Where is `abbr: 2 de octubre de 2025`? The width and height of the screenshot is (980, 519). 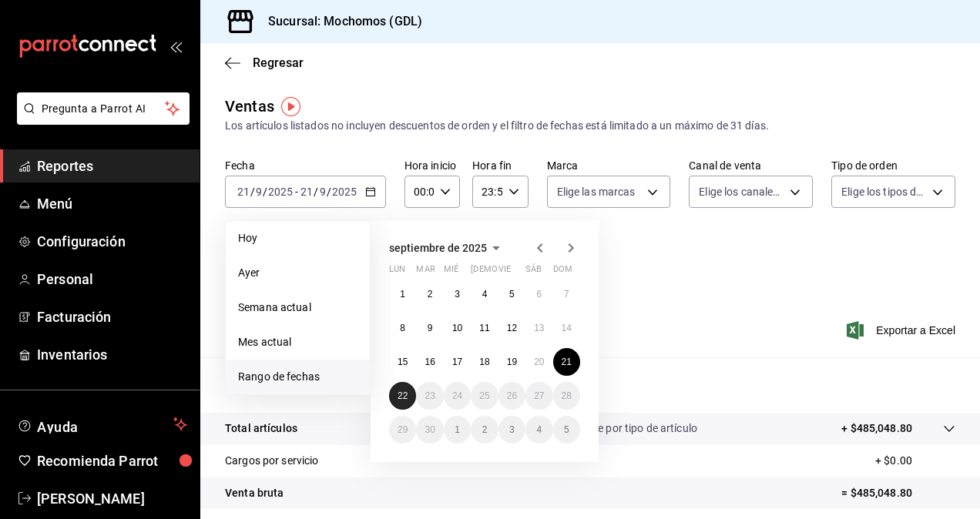 abbr: 2 de octubre de 2025 is located at coordinates (484, 430).